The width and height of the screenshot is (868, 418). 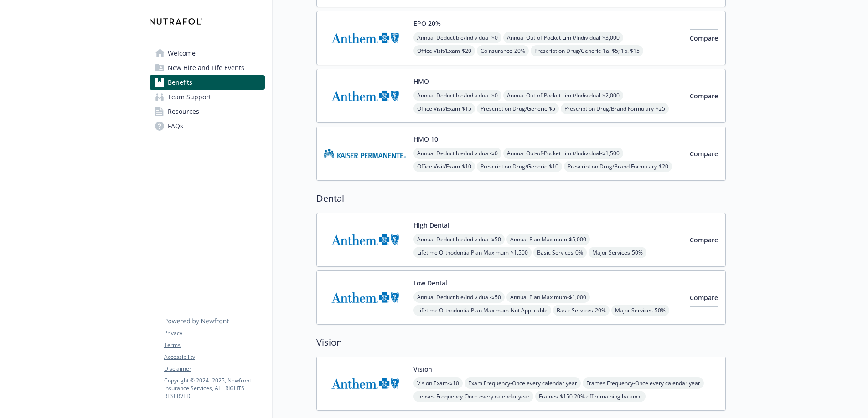 What do you see at coordinates (181, 53) in the screenshot?
I see `span: Welcome` at bounding box center [181, 53].